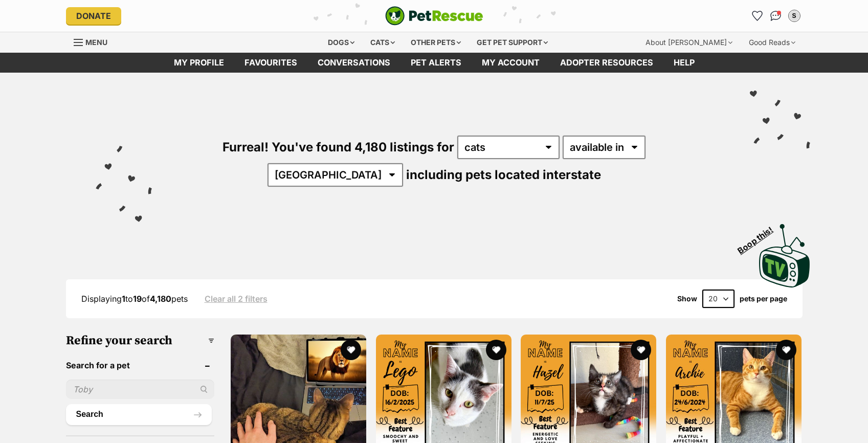 This screenshot has width=868, height=443. Describe the element at coordinates (341, 42) in the screenshot. I see `div: Dogs` at that location.